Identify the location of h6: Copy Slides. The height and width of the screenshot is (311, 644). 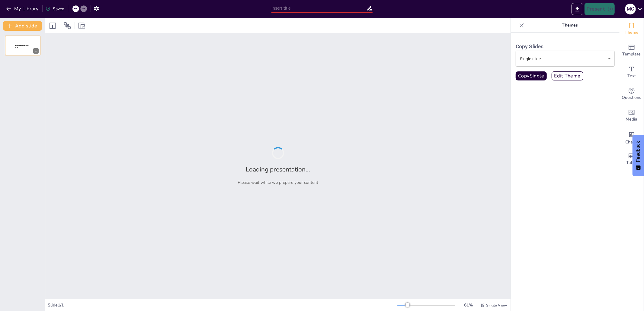
(565, 46).